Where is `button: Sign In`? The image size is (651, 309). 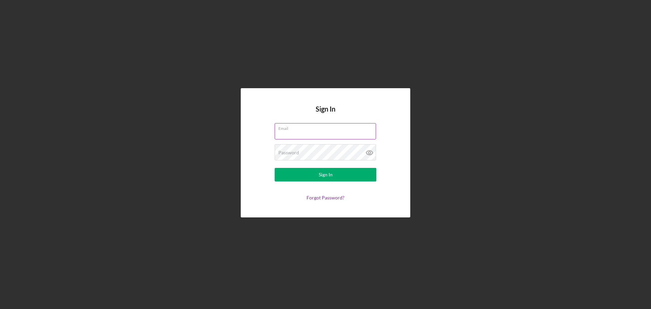
button: Sign In is located at coordinates (325, 175).